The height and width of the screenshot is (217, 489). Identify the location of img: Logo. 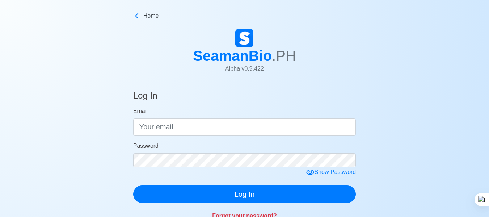
(244, 38).